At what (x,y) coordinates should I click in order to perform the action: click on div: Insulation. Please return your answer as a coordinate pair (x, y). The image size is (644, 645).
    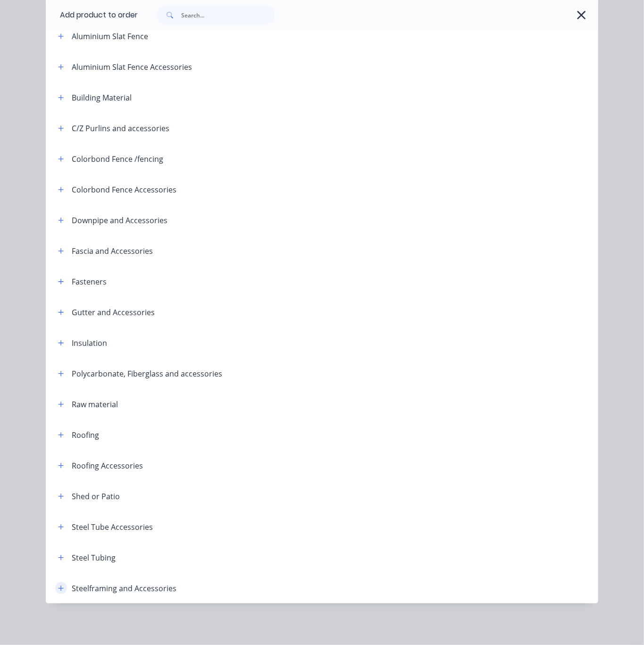
    Looking at the image, I should click on (89, 343).